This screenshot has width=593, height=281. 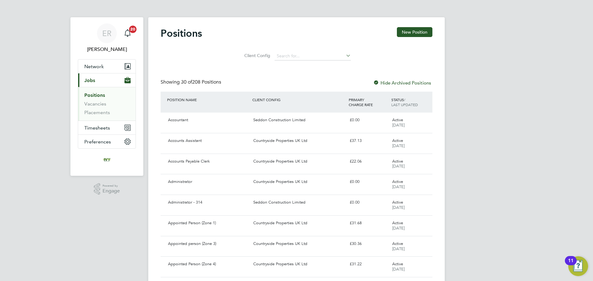 What do you see at coordinates (107, 160) in the screenshot?
I see `a: Go to home page` at bounding box center [107, 160].